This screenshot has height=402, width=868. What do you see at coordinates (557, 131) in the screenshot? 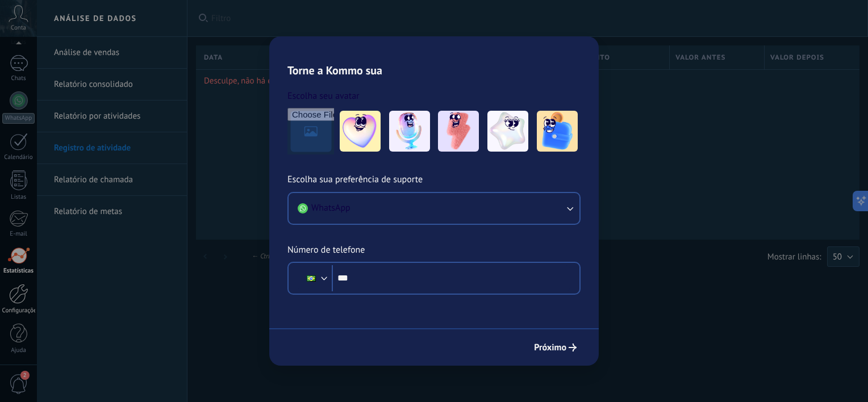
I see `img: -5.jpeg` at bounding box center [557, 131].